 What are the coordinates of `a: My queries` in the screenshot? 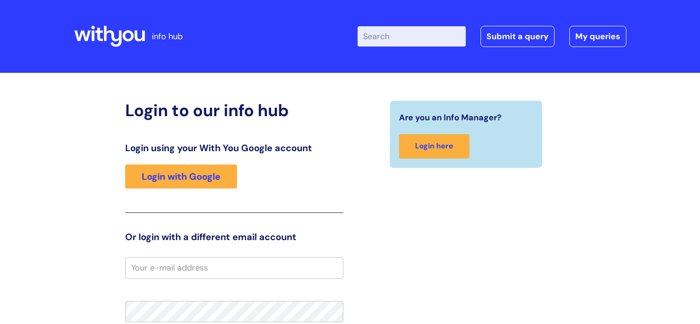 It's located at (598, 36).